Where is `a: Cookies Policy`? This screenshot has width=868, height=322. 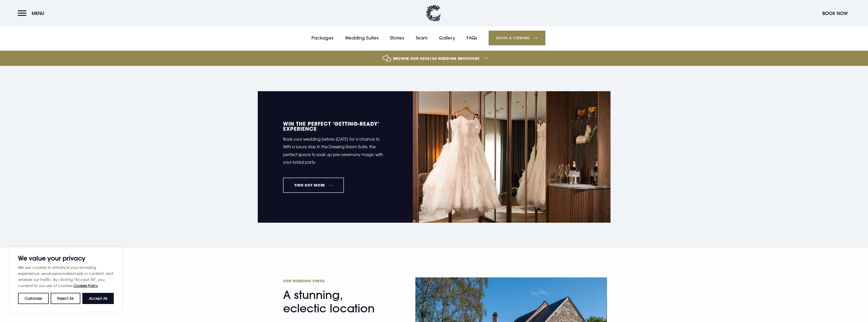 a: Cookies Policy is located at coordinates (85, 285).